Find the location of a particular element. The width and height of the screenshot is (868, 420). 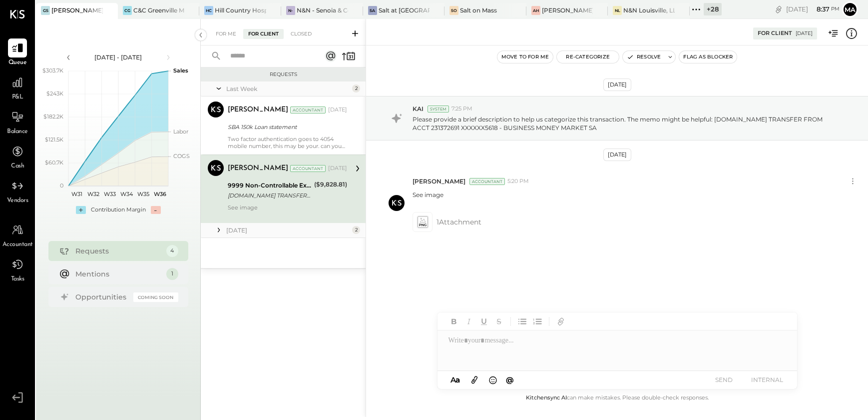

span: Tasks is located at coordinates (17, 280).